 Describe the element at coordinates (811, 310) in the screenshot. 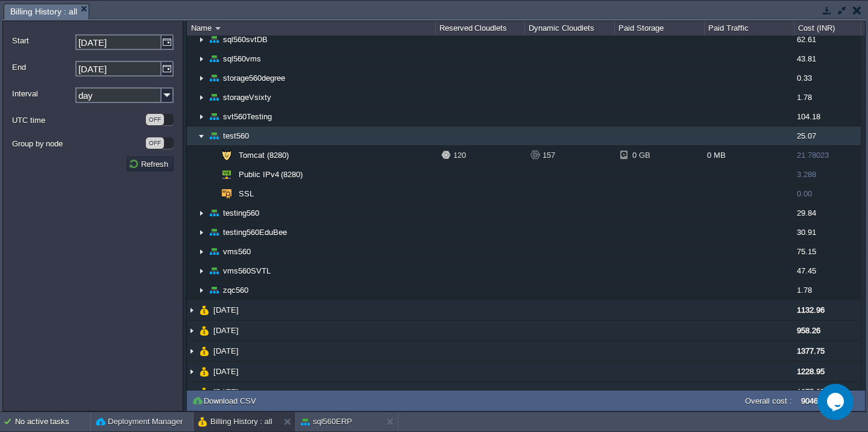

I see `span: 1132.96` at that location.